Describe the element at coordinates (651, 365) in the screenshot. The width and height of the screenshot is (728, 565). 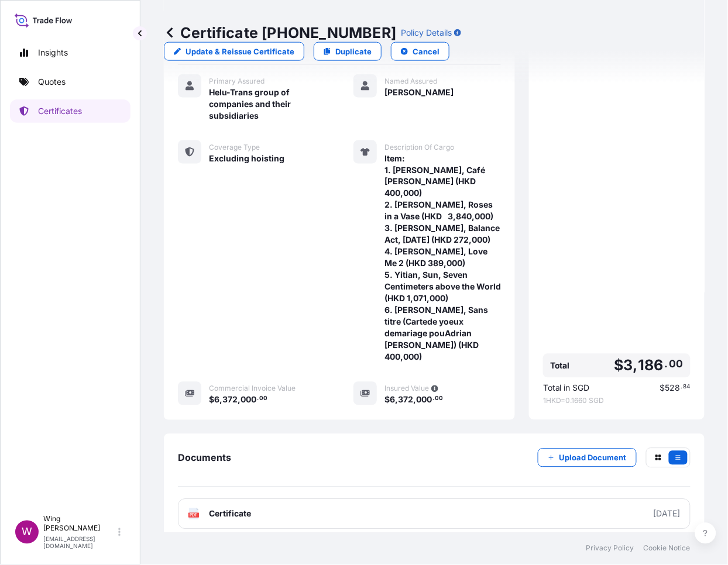
I see `span: 186` at that location.